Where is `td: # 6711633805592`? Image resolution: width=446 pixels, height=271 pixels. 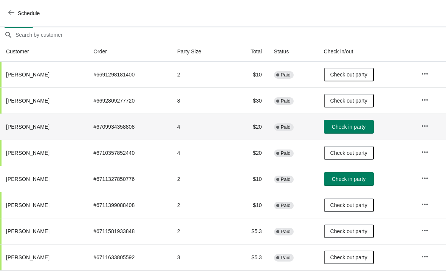
td: # 6711633805592 is located at coordinates (129, 257).